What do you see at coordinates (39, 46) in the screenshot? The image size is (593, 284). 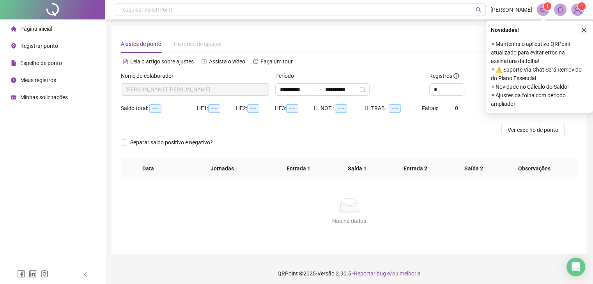 I see `span: Registrar ponto` at bounding box center [39, 46].